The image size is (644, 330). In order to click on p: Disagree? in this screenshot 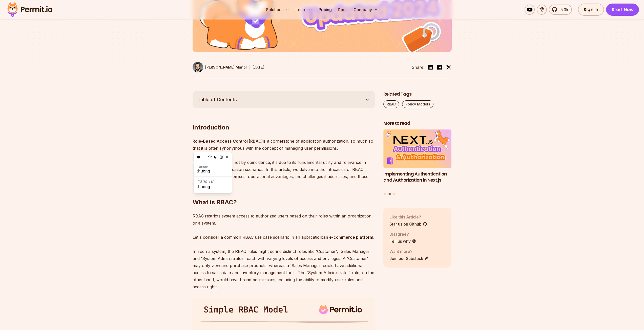, I will do `click(403, 234)`.